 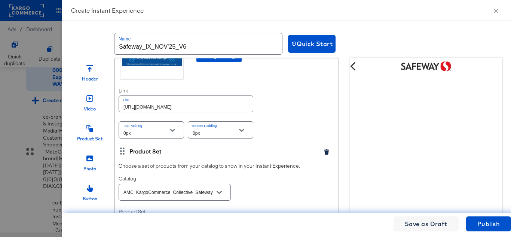 I want to click on div: Button, so click(x=90, y=198).